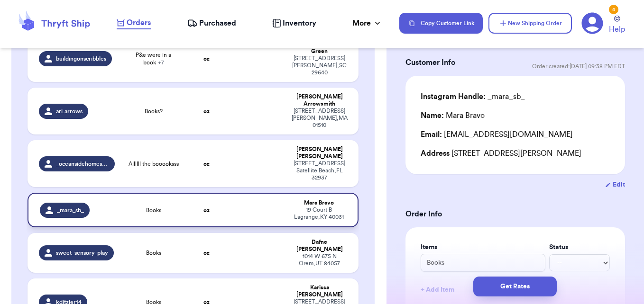 Image resolution: width=644 pixels, height=304 pixels. I want to click on span: ari.arrows, so click(69, 111).